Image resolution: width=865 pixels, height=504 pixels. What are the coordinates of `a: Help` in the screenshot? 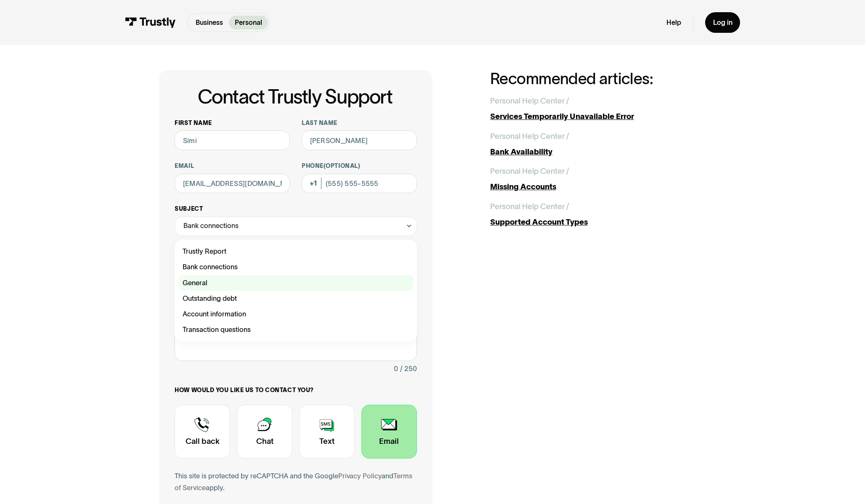 It's located at (673, 22).